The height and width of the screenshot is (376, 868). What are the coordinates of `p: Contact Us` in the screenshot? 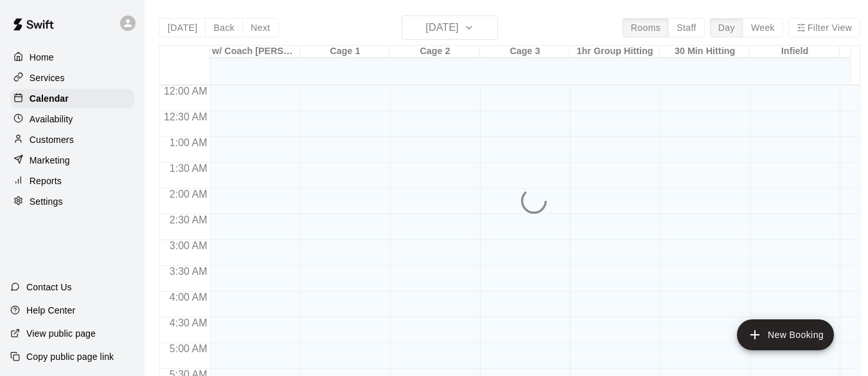 It's located at (49, 287).